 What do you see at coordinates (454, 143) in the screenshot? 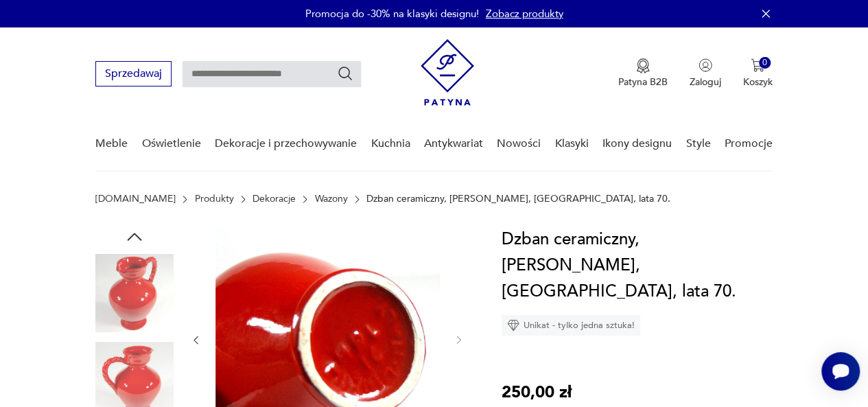
I see `a: Antykwariat` at bounding box center [454, 143].